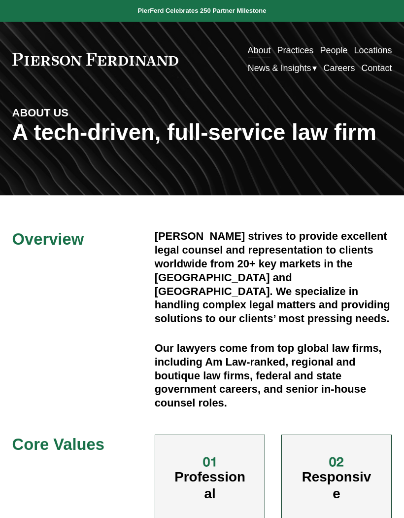 The height and width of the screenshot is (518, 404). Describe the element at coordinates (340, 68) in the screenshot. I see `a: Careers` at that location.